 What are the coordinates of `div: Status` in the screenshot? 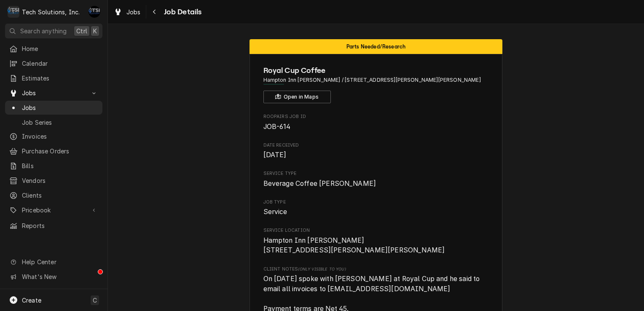 It's located at (376, 46).